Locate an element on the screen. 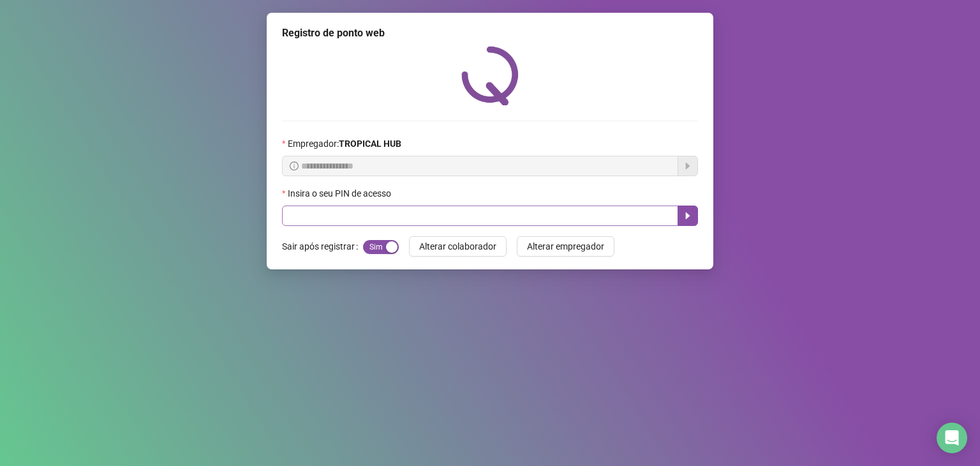  span: Empregador : is located at coordinates (345, 144).